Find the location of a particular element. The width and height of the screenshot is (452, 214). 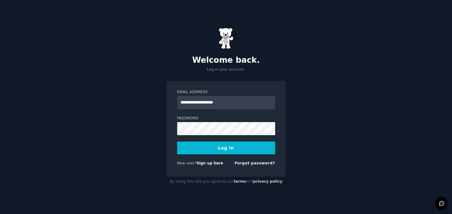

label: Password is located at coordinates (226, 118).